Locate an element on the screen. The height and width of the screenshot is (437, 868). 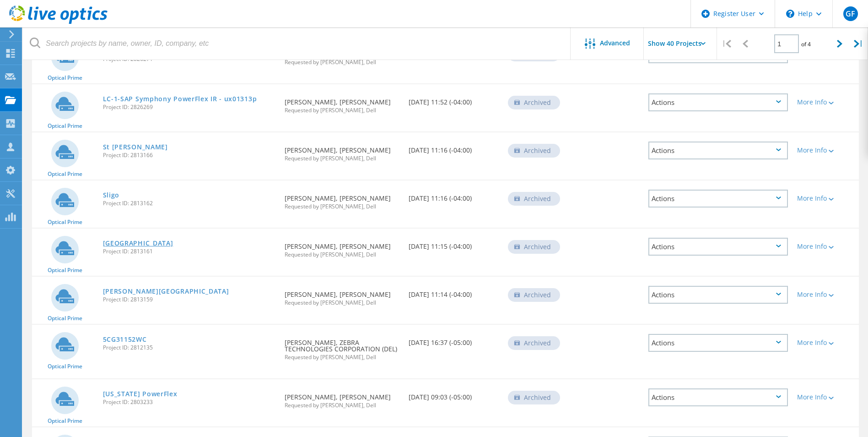
span: Project ID: 2812135 is located at coordinates (190, 347).